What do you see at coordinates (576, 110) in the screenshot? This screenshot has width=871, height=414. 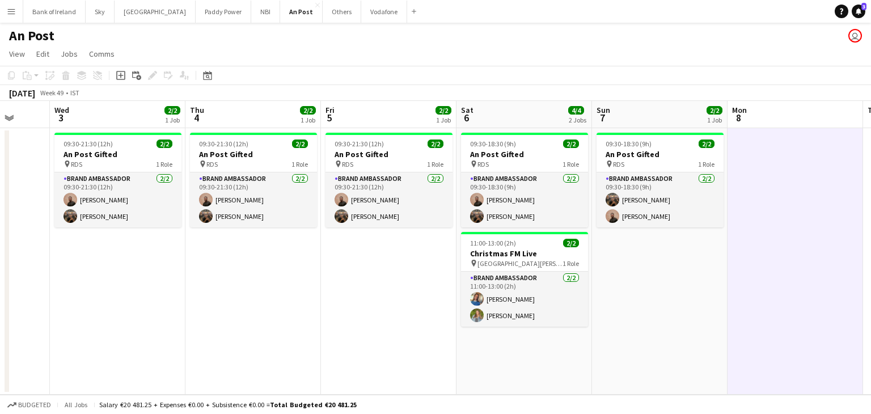 I see `span: 4/4` at bounding box center [576, 110].